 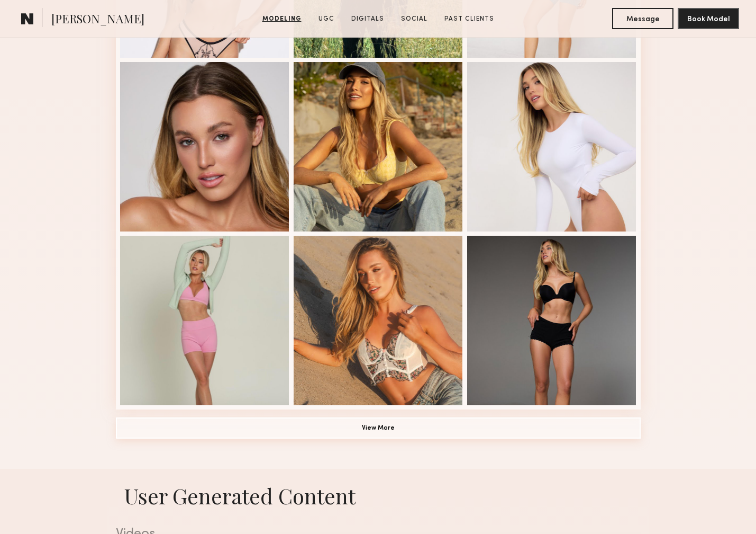 What do you see at coordinates (282, 19) in the screenshot?
I see `a: Modeling` at bounding box center [282, 19].